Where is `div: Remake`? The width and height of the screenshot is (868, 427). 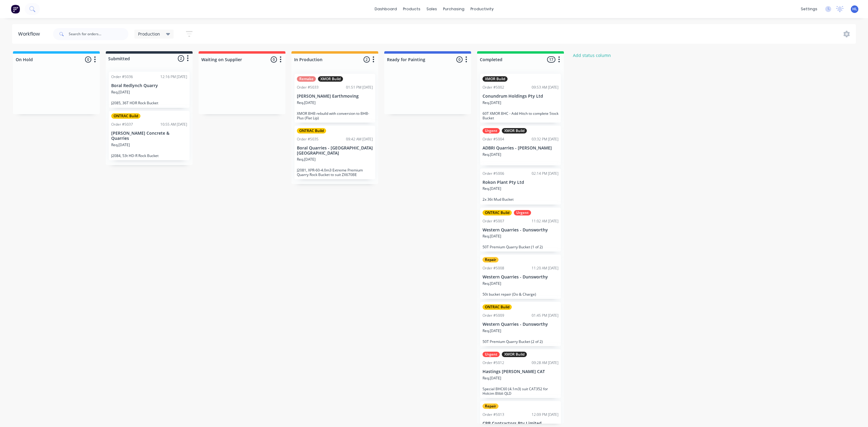
div: Remake is located at coordinates (306, 79).